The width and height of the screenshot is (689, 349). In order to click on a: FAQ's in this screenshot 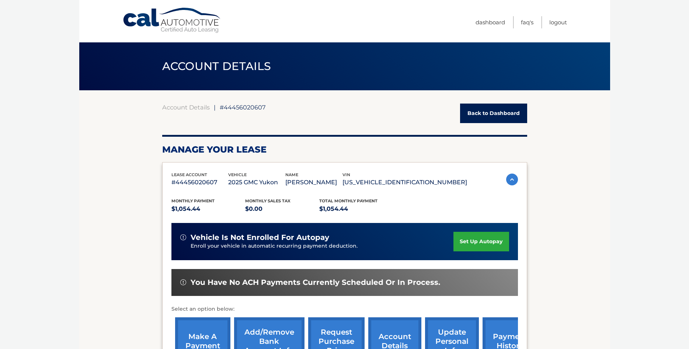, I will do `click(527, 22)`.